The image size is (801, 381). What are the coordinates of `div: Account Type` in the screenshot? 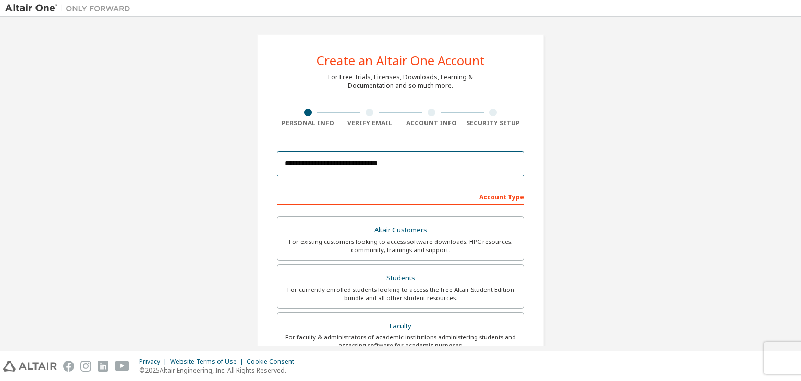 It's located at (400, 196).